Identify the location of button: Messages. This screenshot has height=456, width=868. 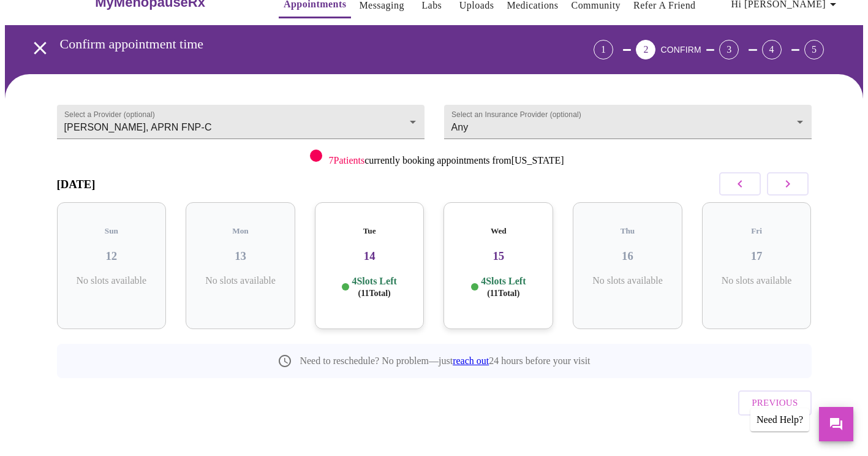
(836, 425).